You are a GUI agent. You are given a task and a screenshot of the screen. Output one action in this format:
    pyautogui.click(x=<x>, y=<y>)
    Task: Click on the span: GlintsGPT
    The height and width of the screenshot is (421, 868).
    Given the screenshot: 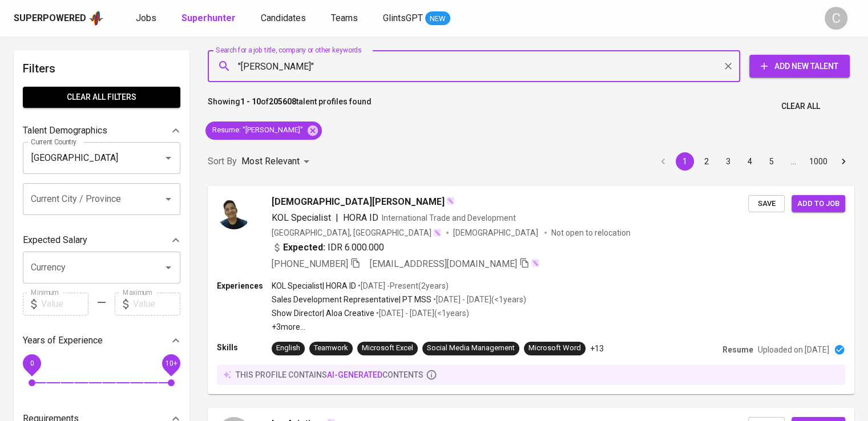 What is the action you would take?
    pyautogui.click(x=403, y=18)
    